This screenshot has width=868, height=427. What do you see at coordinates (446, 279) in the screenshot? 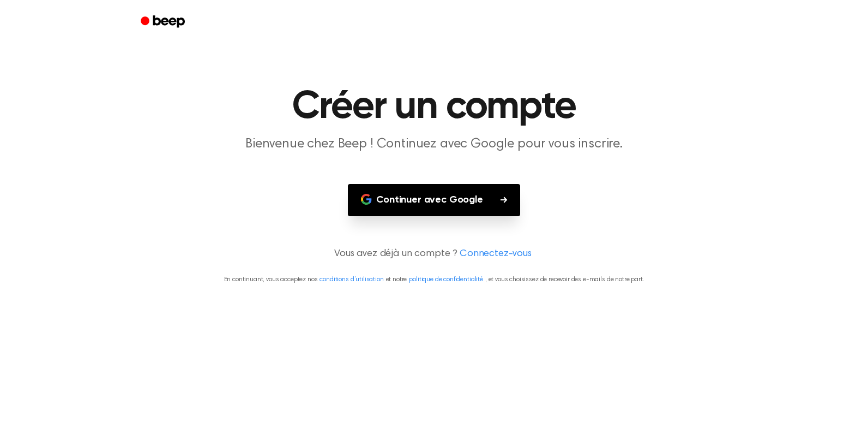
I see `a: politique de confidentialité` at bounding box center [446, 279].